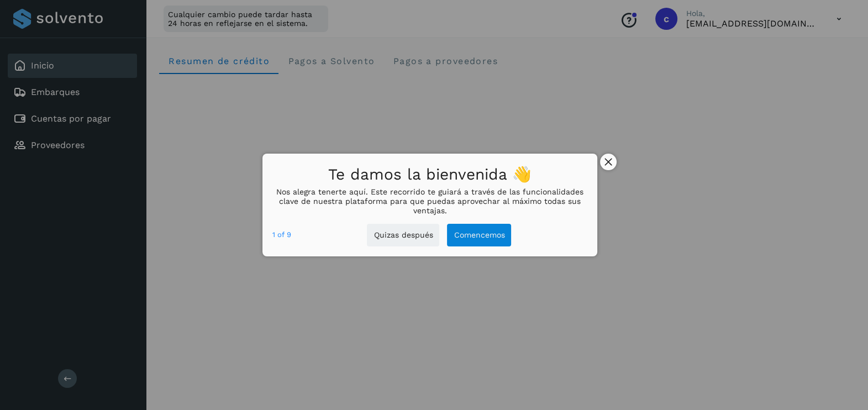 The height and width of the screenshot is (410, 868). Describe the element at coordinates (282, 235) in the screenshot. I see `div: step 1 of 9` at that location.